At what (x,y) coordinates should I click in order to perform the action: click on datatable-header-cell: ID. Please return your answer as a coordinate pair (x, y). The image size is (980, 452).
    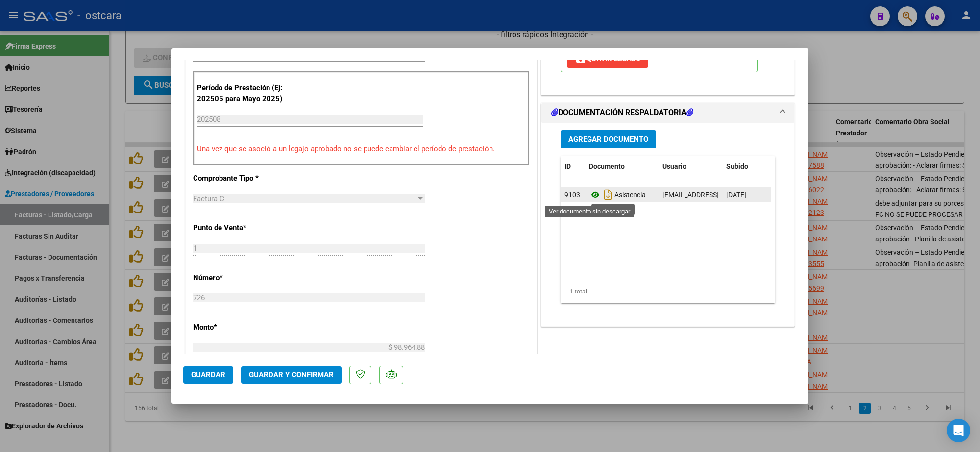
    Looking at the image, I should click on (573, 166).